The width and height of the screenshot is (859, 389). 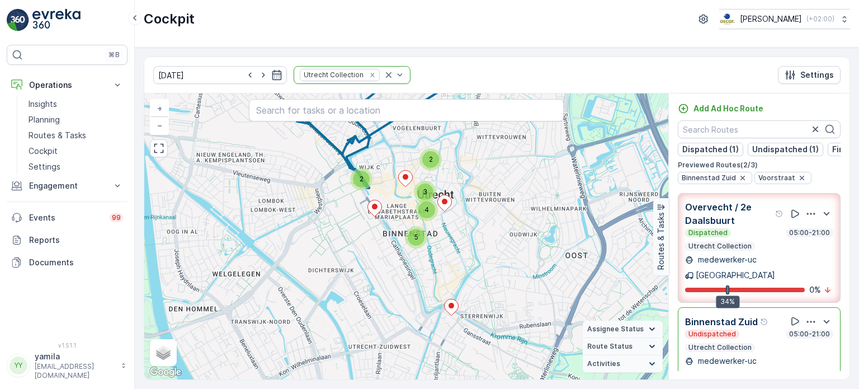 I want to click on div: Utrecht Collection, so click(x=333, y=74).